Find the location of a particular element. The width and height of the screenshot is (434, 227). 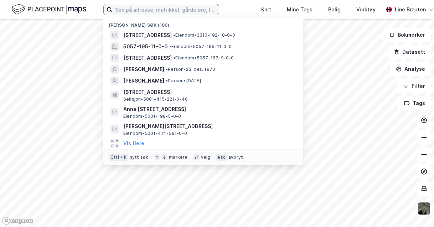

div: Kart is located at coordinates (266, 10).